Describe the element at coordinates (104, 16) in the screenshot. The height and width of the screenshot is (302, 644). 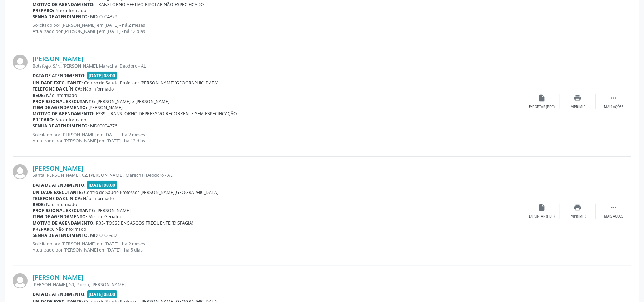
I see `span: MD00004329` at that location.